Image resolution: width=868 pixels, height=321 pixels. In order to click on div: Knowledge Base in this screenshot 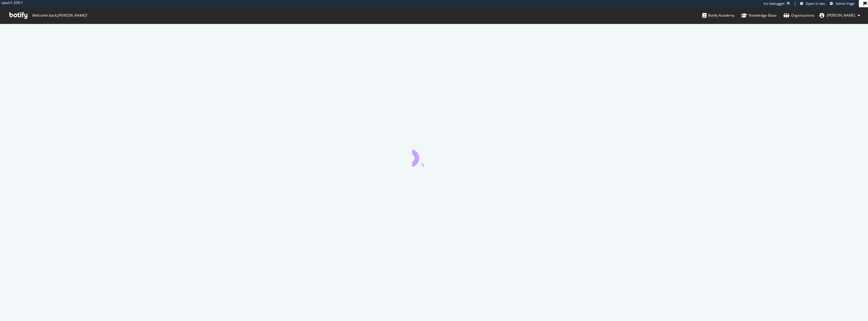, I will do `click(759, 16)`.